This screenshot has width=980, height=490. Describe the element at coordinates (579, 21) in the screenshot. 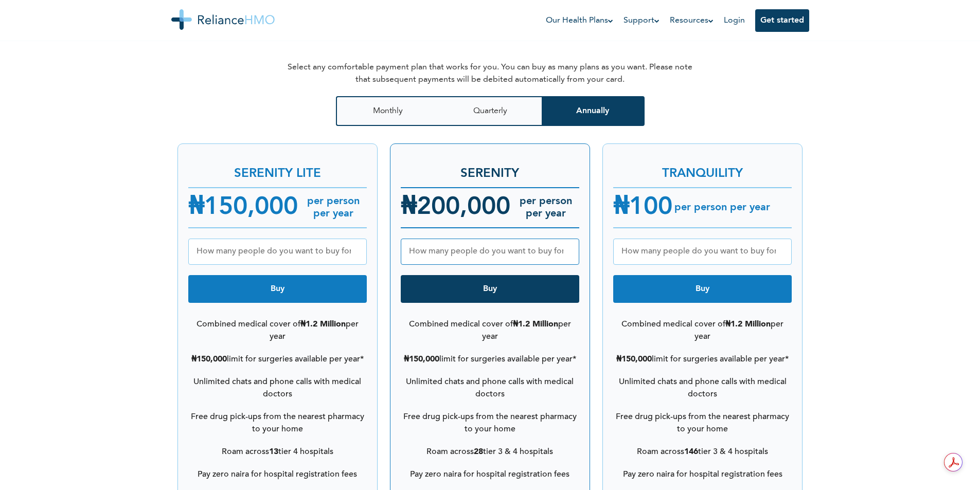

I see `a: Our Health Plans` at that location.